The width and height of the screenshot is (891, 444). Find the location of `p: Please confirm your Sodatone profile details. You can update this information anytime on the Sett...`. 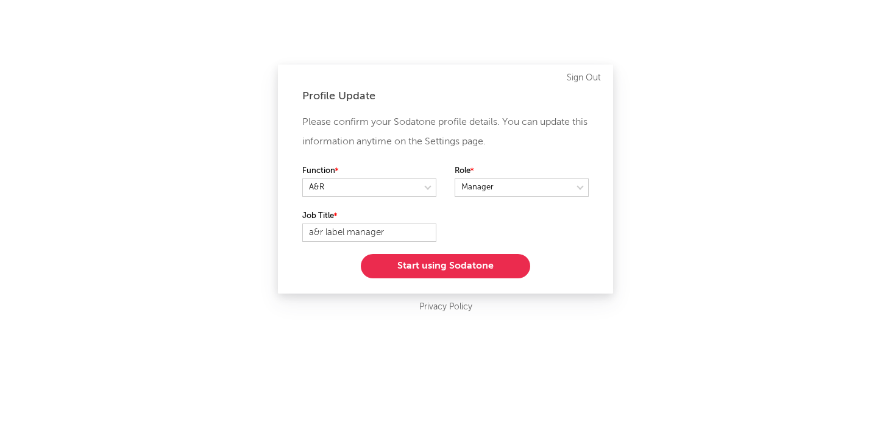

p: Please confirm your Sodatone profile details. You can update this information anytime on the Sett... is located at coordinates (446, 132).